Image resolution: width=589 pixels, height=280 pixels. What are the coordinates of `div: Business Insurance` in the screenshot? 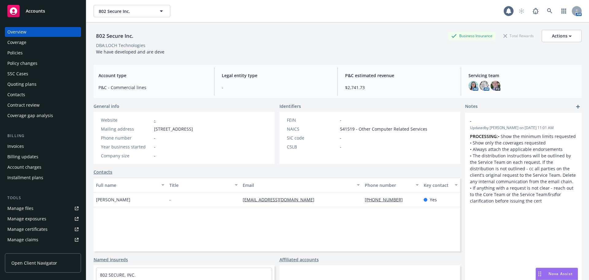 It's located at (472, 36).